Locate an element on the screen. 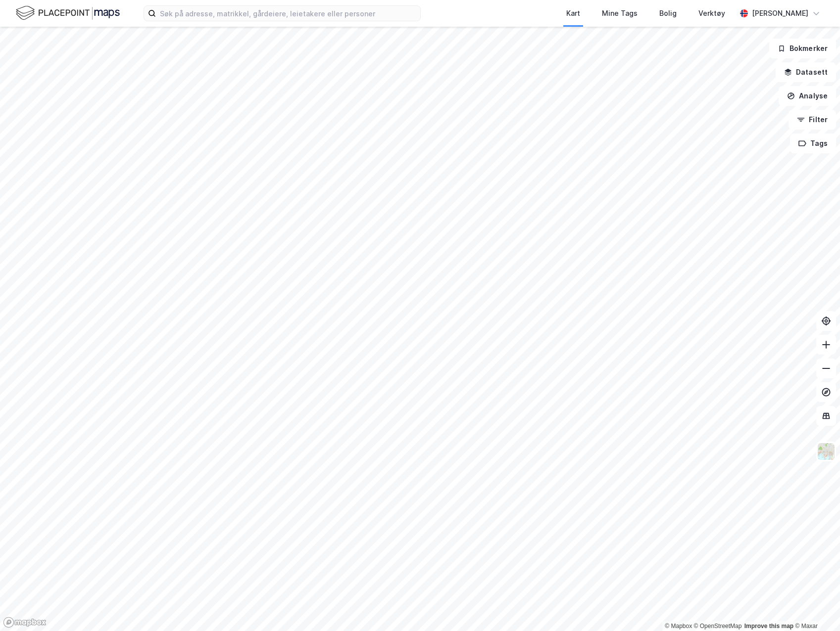 The width and height of the screenshot is (840, 631). button: Filter is located at coordinates (812, 120).